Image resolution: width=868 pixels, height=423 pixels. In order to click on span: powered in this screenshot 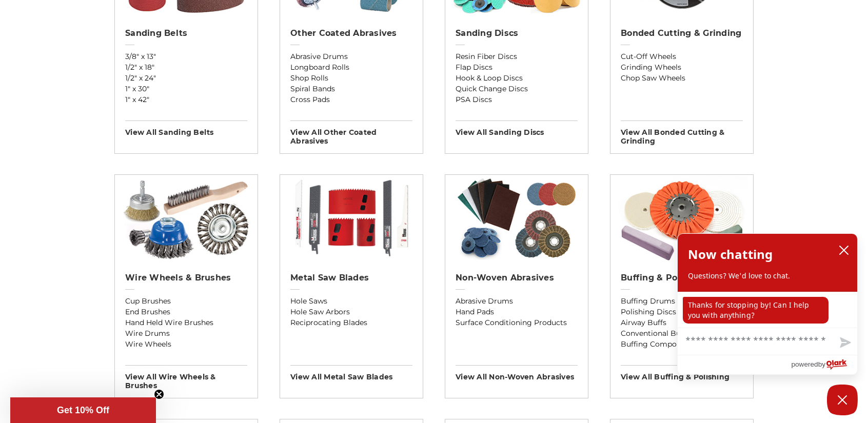, I will do `click(805, 364)`.